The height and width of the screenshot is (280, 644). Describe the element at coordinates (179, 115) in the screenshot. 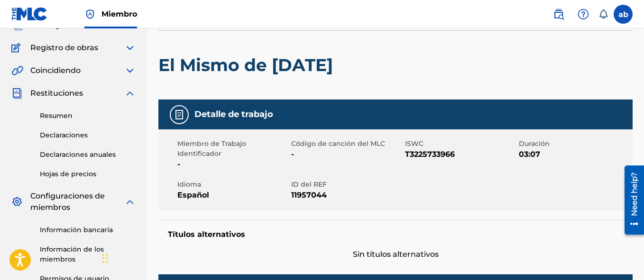

I see `img: Detalle de trabajo` at that location.